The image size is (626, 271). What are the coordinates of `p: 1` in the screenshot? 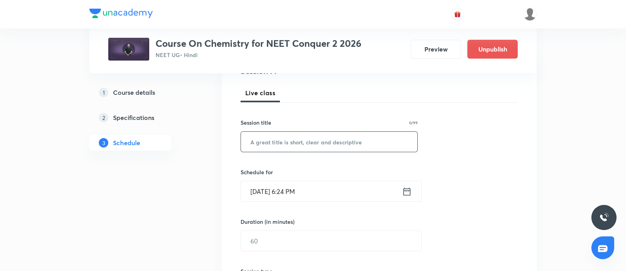 It's located at (104, 93).